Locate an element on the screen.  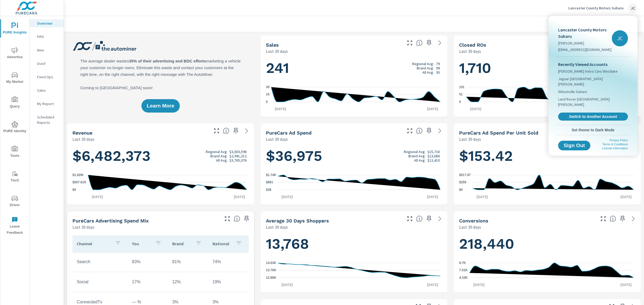
a: Terms & Conditions is located at coordinates (615, 144).